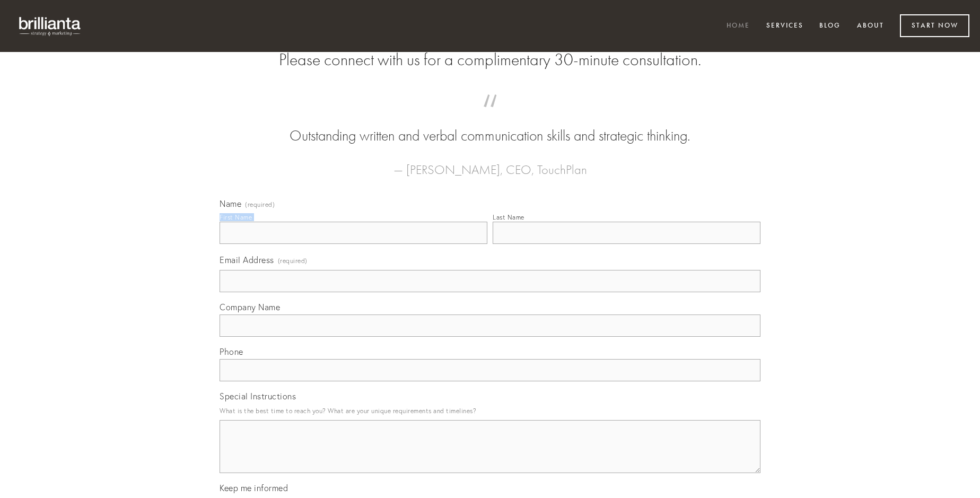  Describe the element at coordinates (785, 26) in the screenshot. I see `a: Services` at that location.